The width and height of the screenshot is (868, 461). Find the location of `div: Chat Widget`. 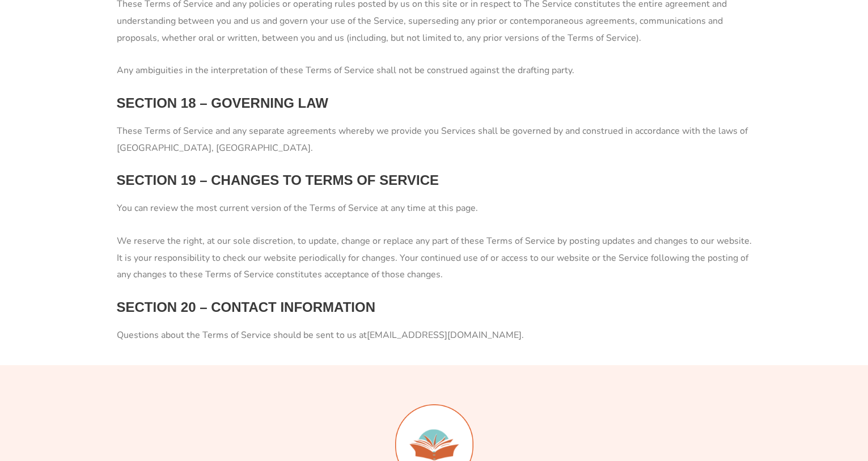

div: Chat Widget is located at coordinates (840, 434).